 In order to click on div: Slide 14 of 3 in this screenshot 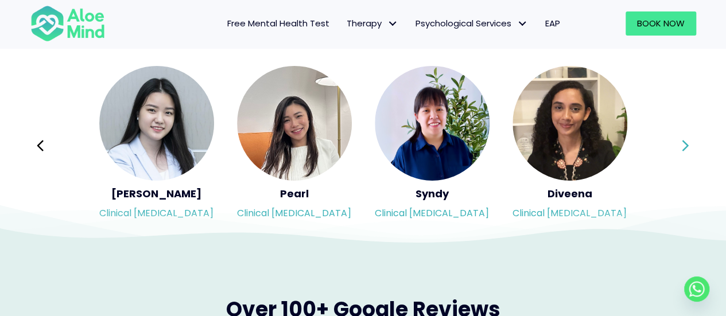, I will do `click(294, 146)`.